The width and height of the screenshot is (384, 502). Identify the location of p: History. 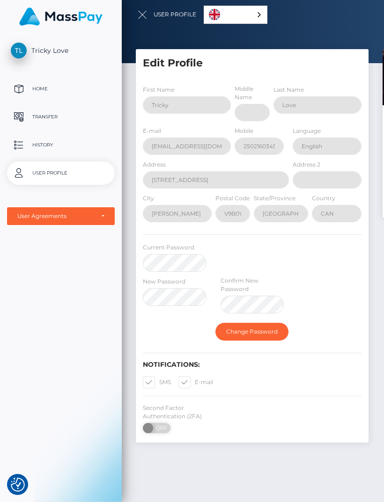
(61, 145).